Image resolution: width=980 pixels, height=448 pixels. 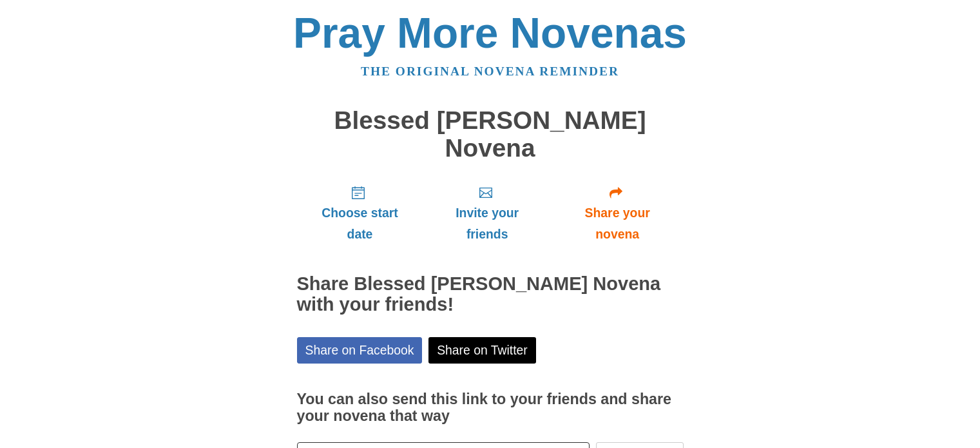 What do you see at coordinates (490, 33) in the screenshot?
I see `a: Pray More Novenas` at bounding box center [490, 33].